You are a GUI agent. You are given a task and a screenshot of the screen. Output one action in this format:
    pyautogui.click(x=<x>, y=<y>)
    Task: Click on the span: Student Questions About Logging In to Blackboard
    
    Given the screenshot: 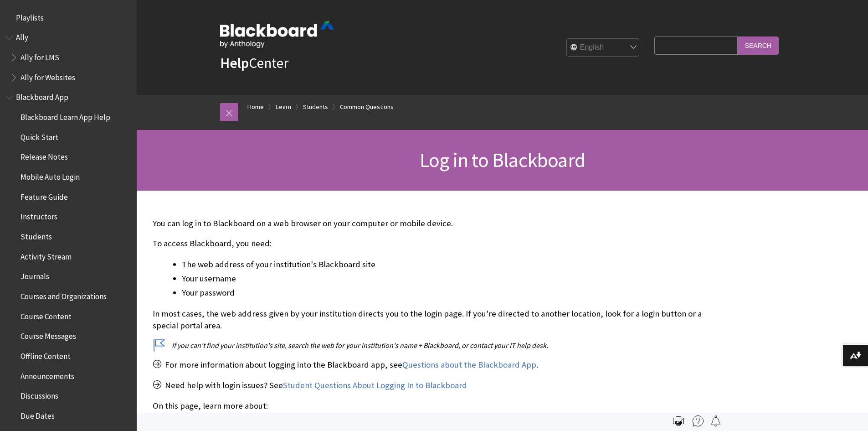 What is the action you would take?
    pyautogui.click(x=375, y=385)
    